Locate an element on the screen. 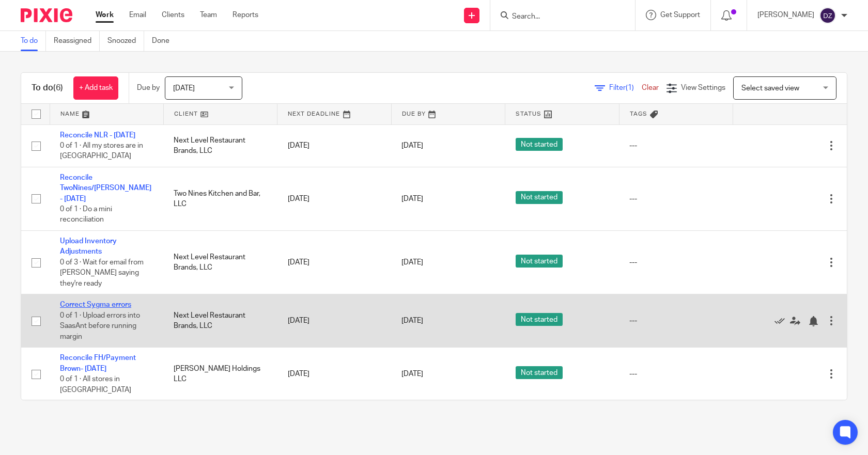  span: Tags is located at coordinates (639, 114).